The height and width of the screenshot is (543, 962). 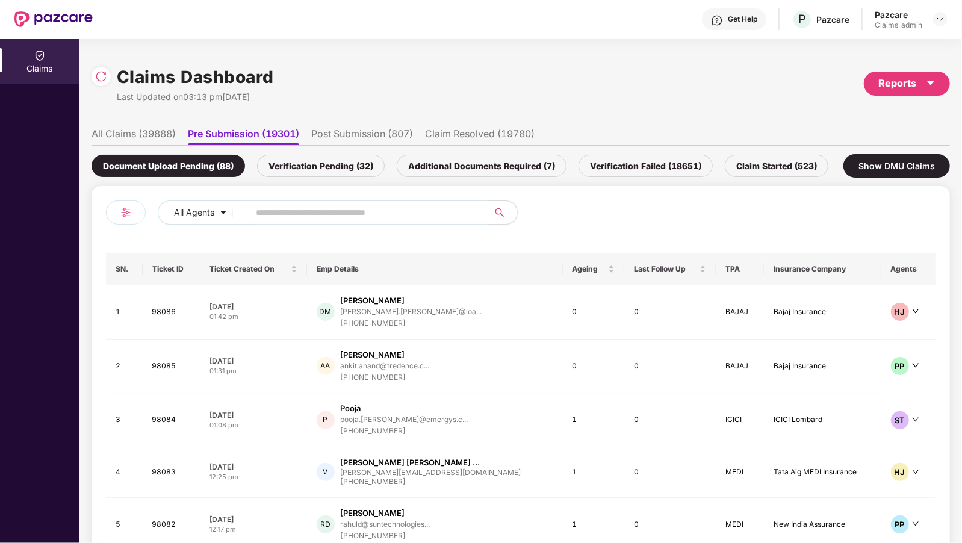 What do you see at coordinates (171, 269) in the screenshot?
I see `th: Ticket ID` at bounding box center [171, 269].